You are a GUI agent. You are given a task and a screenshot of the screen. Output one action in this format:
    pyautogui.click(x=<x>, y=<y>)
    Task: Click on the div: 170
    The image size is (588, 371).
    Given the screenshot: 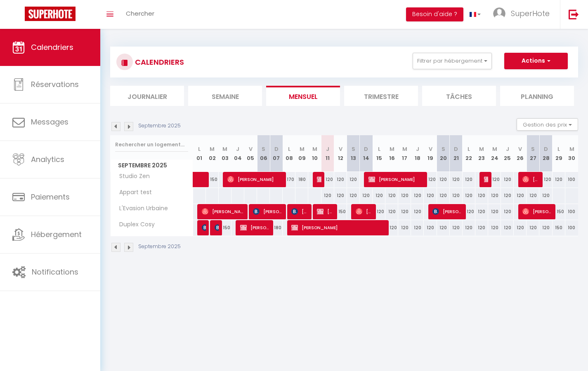 What is the action you would take?
    pyautogui.click(x=289, y=180)
    